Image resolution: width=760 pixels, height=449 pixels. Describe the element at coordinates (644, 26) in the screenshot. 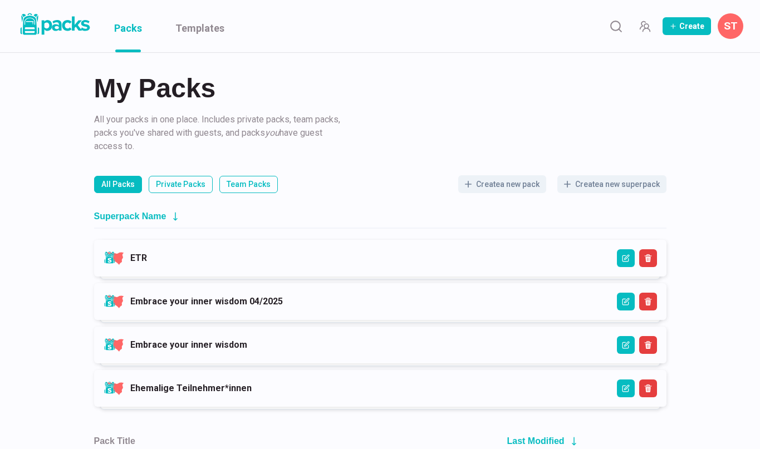

I see `button: Manage Team Invites` at that location.